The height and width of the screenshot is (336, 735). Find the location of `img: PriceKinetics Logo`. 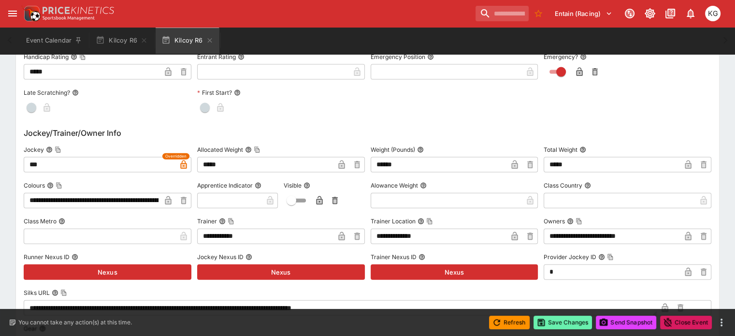

img: PriceKinetics Logo is located at coordinates (31, 14).